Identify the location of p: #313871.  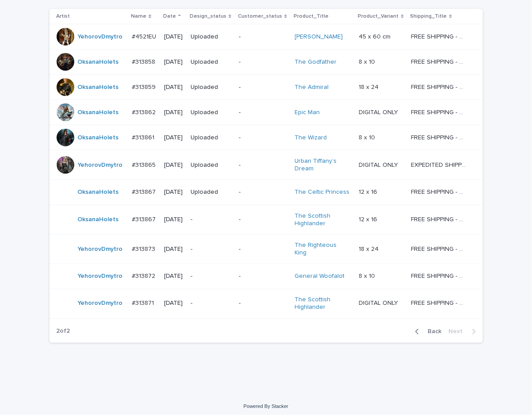
(144, 302).